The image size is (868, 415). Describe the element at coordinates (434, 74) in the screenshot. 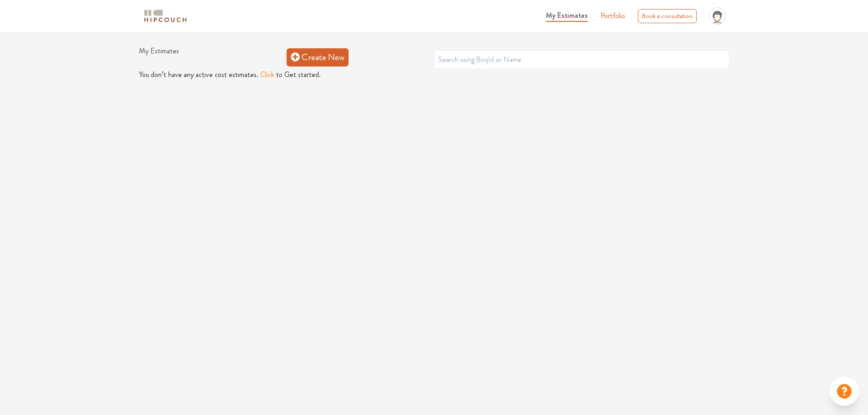

I see `p: You don’t have any active cost estimates. to Get started.` at that location.